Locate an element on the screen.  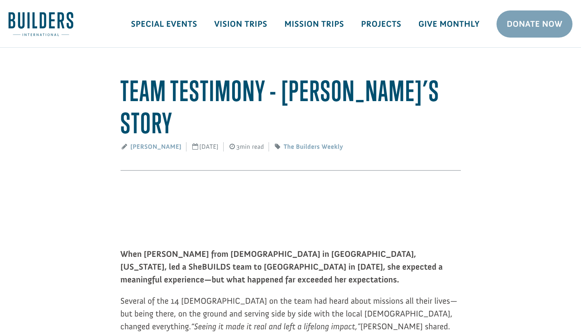
a: Projects is located at coordinates (381, 24).